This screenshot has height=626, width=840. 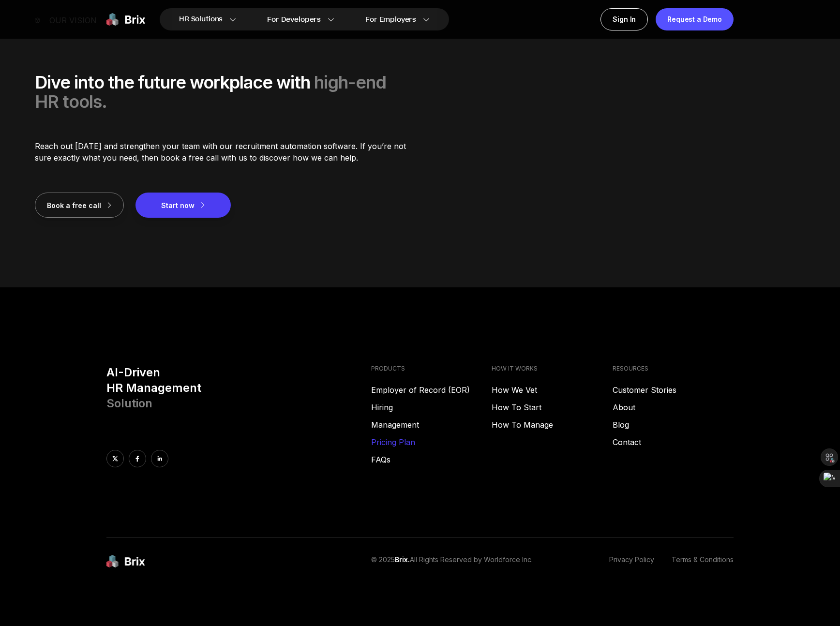 I want to click on a: Book a free call, so click(x=85, y=205).